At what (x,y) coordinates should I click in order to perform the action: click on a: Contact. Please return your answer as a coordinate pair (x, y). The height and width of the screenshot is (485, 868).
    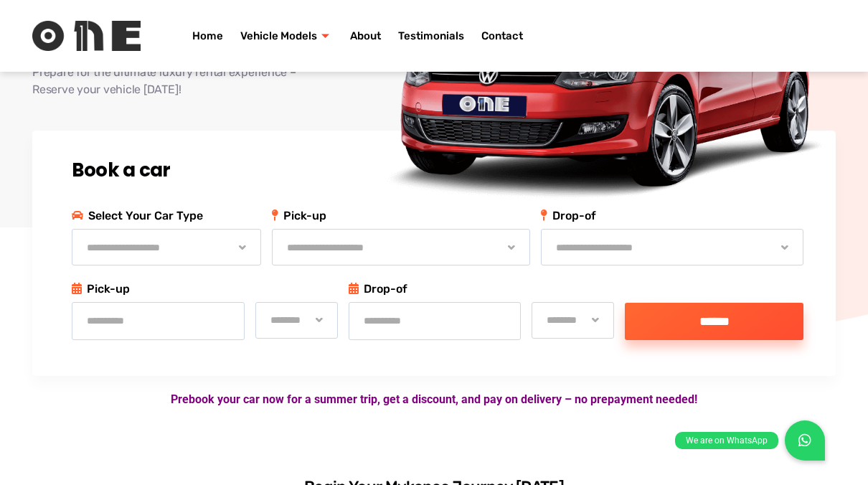
    Looking at the image, I should click on (502, 36).